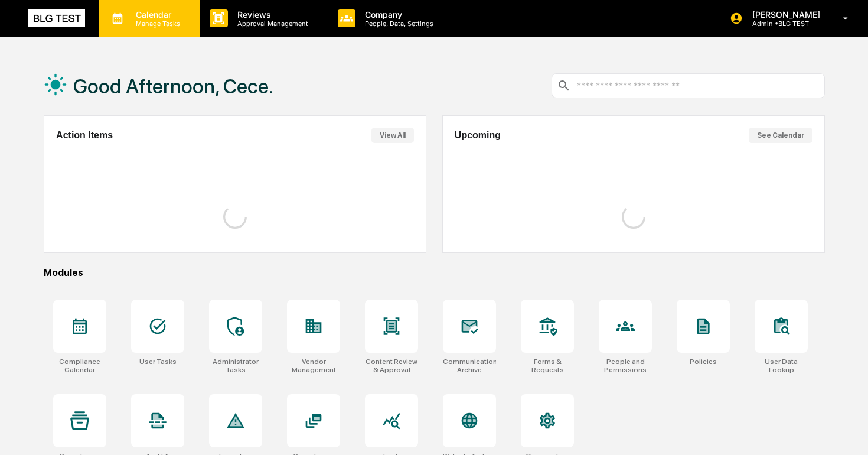  I want to click on a: See Calendar, so click(781, 135).